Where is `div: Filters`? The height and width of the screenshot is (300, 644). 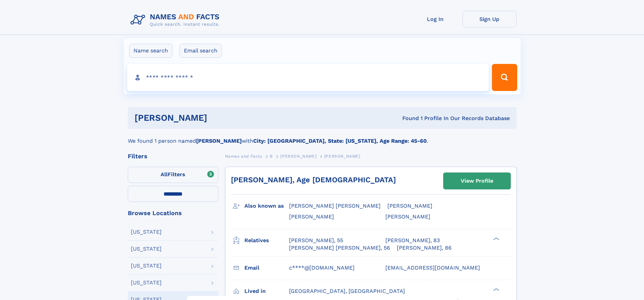 div: Filters is located at coordinates (173, 156).